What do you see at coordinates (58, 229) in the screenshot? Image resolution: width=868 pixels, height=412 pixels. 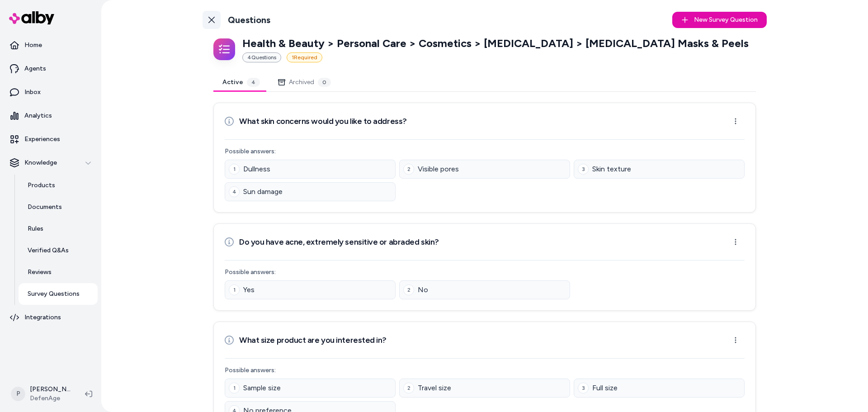 I see `a: Rules` at bounding box center [58, 229].